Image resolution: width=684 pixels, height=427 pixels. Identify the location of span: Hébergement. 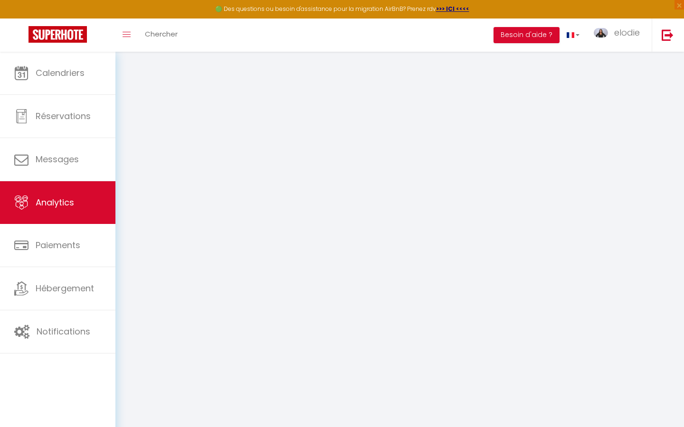
(65, 288).